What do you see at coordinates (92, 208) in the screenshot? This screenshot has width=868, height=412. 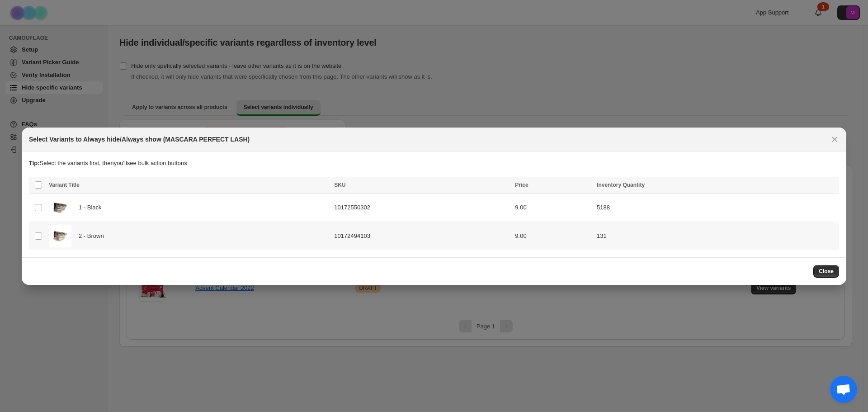 I see `span: 1 - Black` at bounding box center [92, 208].